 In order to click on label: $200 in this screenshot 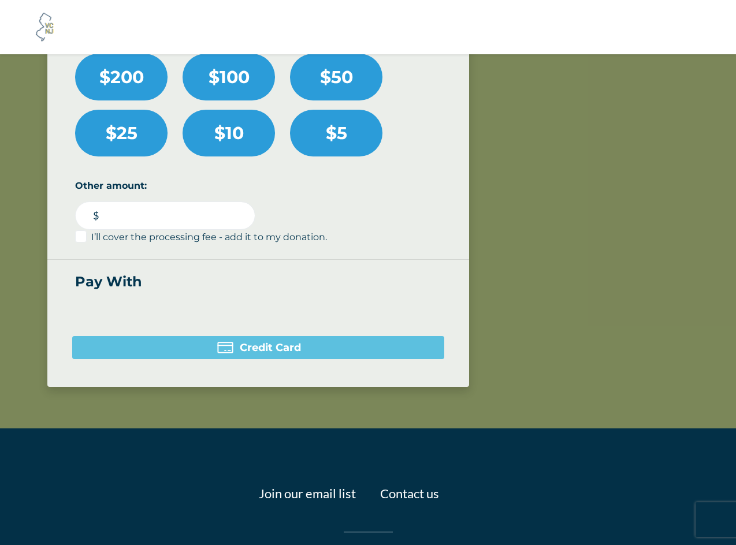, I will do `click(121, 77)`.